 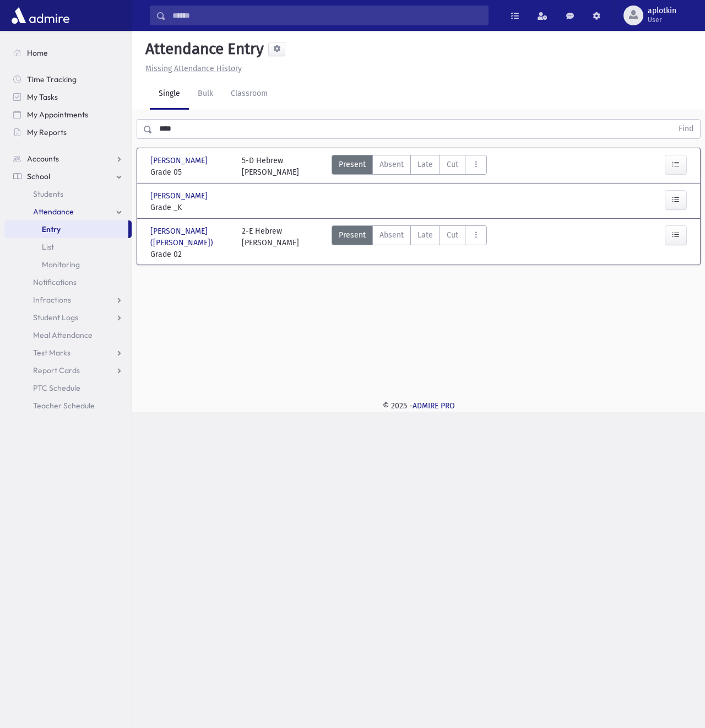 I want to click on span: Home, so click(x=37, y=53).